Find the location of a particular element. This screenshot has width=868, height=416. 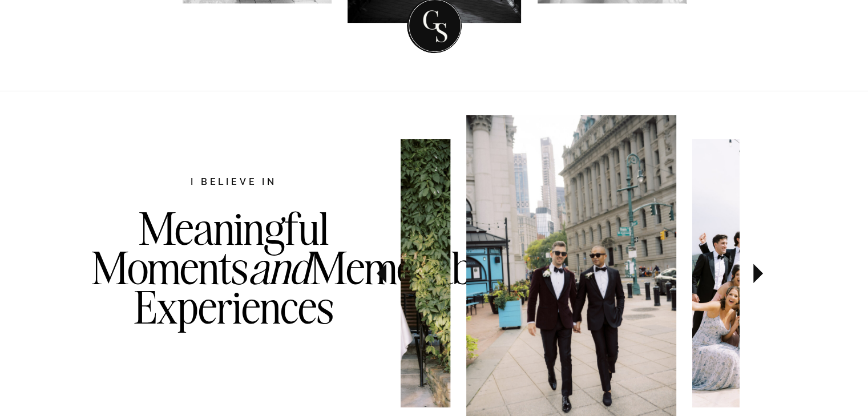

img: Bride and groom walking for a portrait is located at coordinates (360, 272).